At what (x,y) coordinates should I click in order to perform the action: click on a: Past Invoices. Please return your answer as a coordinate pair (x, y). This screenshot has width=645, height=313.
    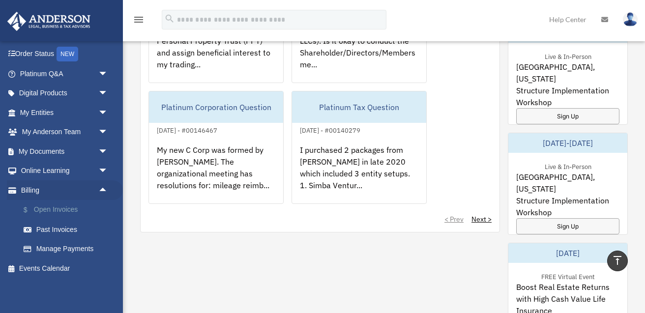
    Looking at the image, I should click on (68, 230).